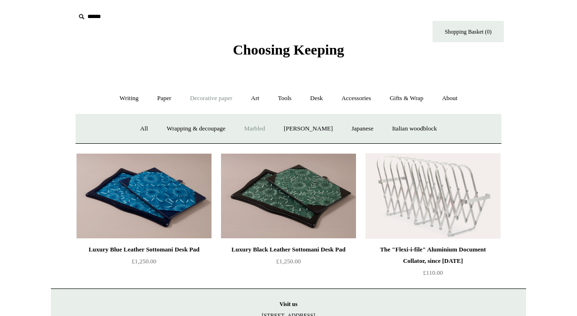 Image resolution: width=577 pixels, height=316 pixels. I want to click on div: Luxury Blue Leather Sottomani Desk Pad, so click(144, 250).